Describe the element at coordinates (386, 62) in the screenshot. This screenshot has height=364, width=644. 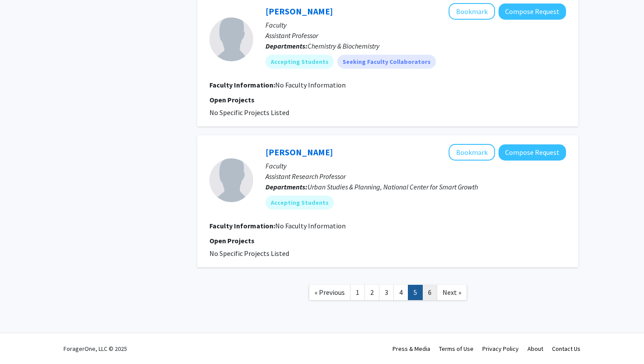
I see `mat-chip: Seeking Faculty Collaborators` at that location.